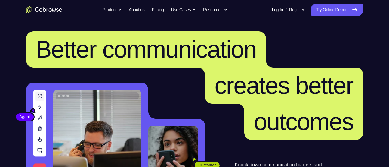 This screenshot has width=389, height=167. What do you see at coordinates (303, 121) in the screenshot?
I see `span: outcomes` at bounding box center [303, 121].